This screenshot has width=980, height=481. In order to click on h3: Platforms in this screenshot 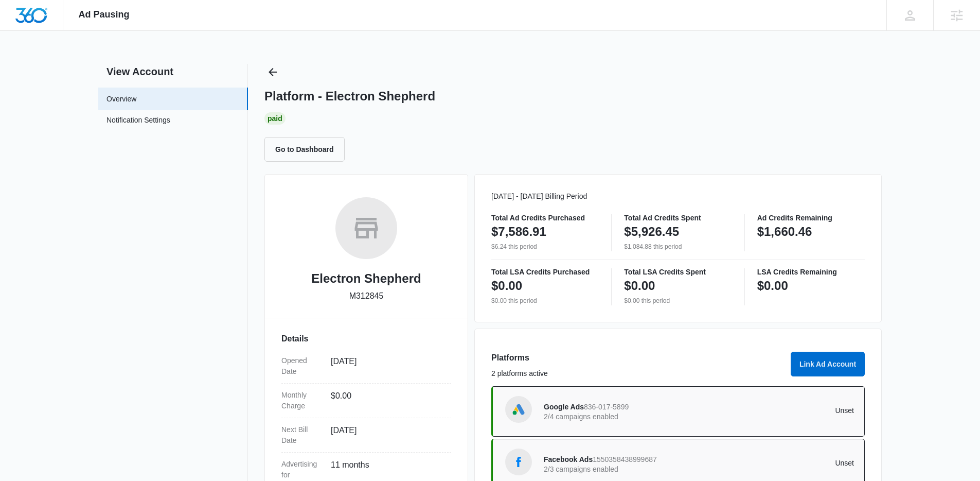, I will do `click(638, 358)`.